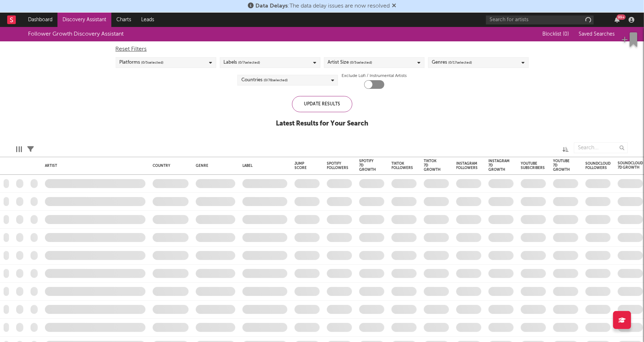 This screenshot has height=342, width=644. What do you see at coordinates (322, 6) in the screenshot?
I see `span: : The data delay issues are now resolved` at bounding box center [322, 6].